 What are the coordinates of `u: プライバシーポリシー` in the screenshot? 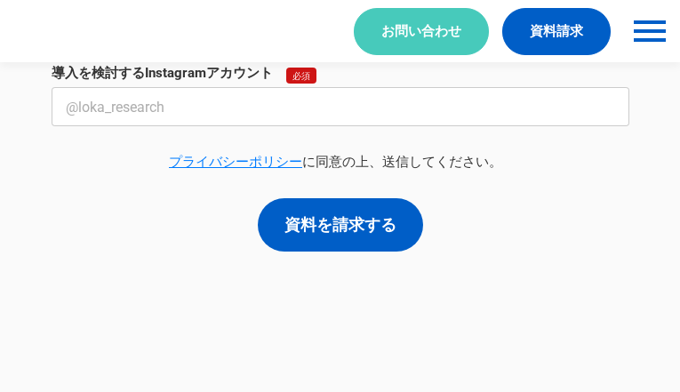 It's located at (236, 162).